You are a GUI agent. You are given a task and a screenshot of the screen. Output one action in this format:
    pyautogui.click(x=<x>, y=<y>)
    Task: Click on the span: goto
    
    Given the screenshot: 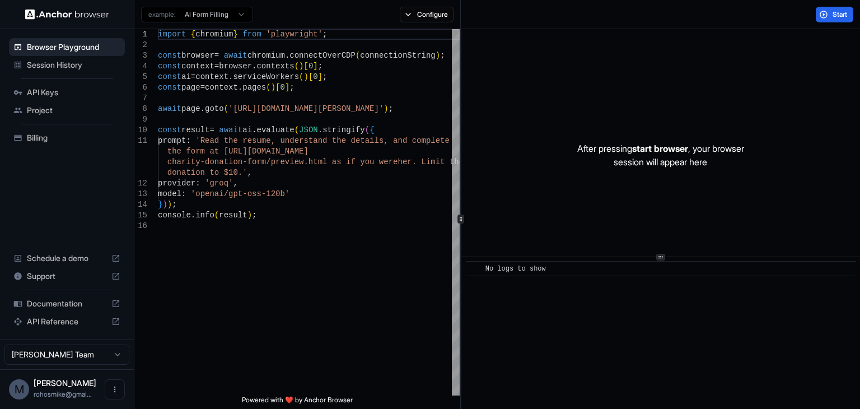 What is the action you would take?
    pyautogui.click(x=214, y=109)
    